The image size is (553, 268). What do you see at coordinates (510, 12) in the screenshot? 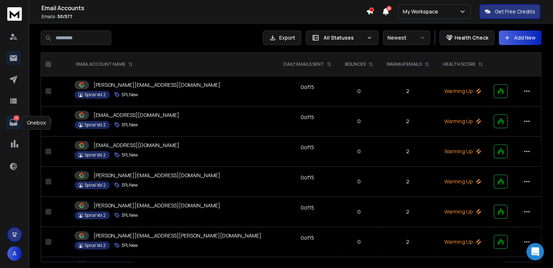
I see `button: Get Free Credits` at bounding box center [510, 12].